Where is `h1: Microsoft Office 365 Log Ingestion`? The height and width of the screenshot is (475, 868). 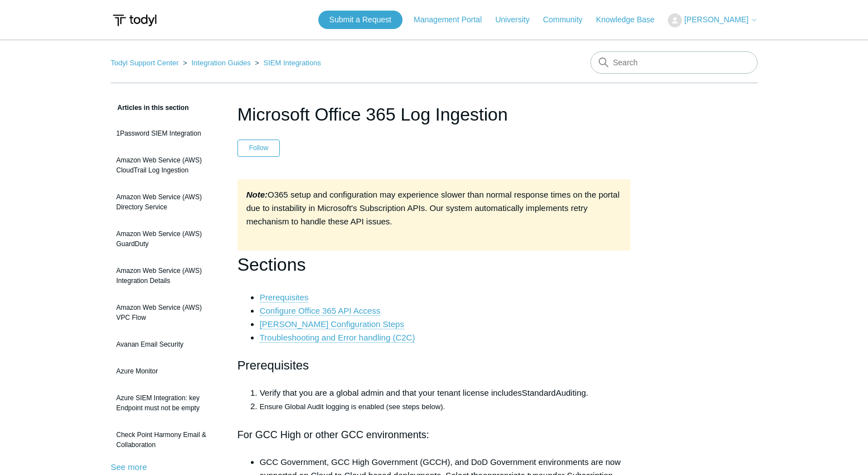 h1: Microsoft Office 365 Log Ingestion is located at coordinates (434, 115).